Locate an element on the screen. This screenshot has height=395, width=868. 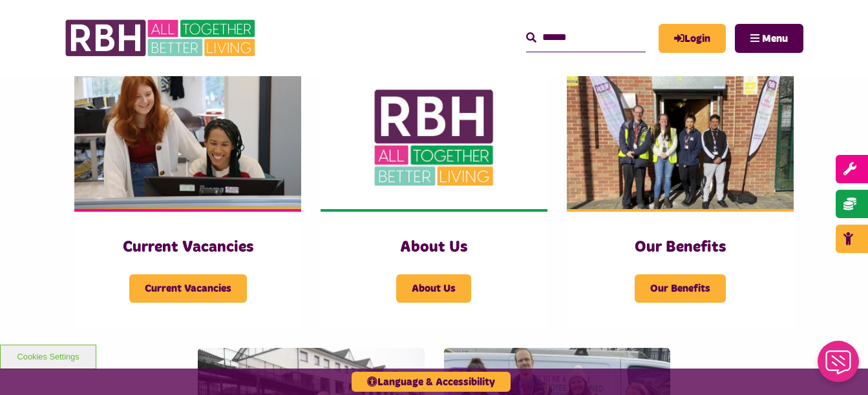
a: MyRBH is located at coordinates (692, 38).